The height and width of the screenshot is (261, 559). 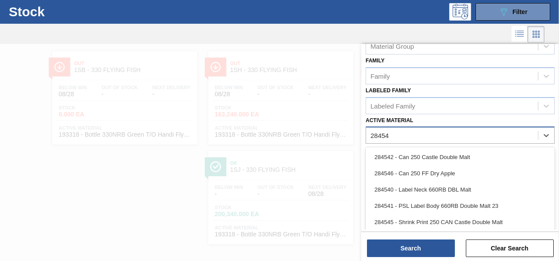 I want to click on label: Labeled Family, so click(x=388, y=90).